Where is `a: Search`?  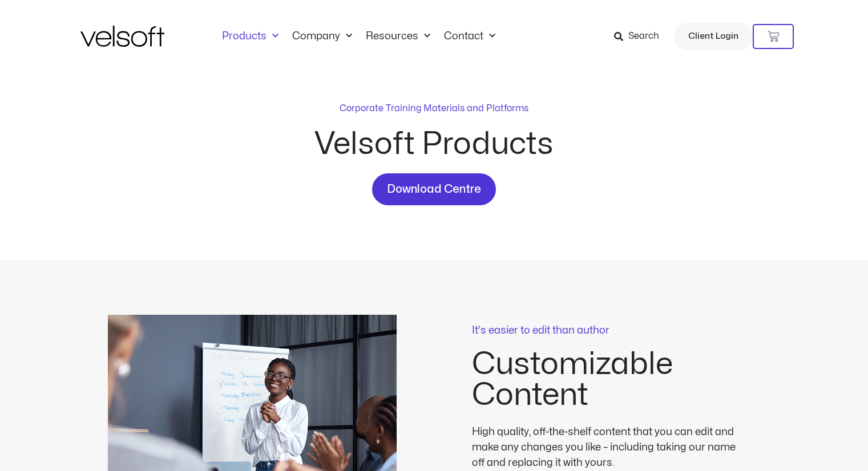 a: Search is located at coordinates (640, 36).